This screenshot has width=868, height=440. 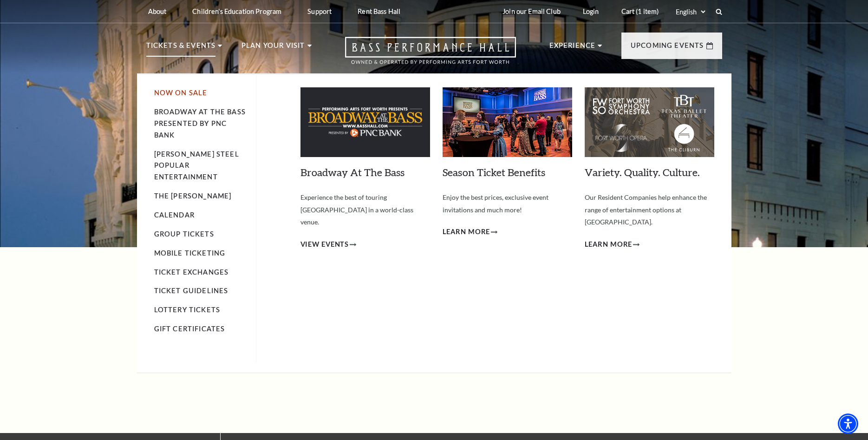 I want to click on p: Upcoming Events, so click(x=667, y=48).